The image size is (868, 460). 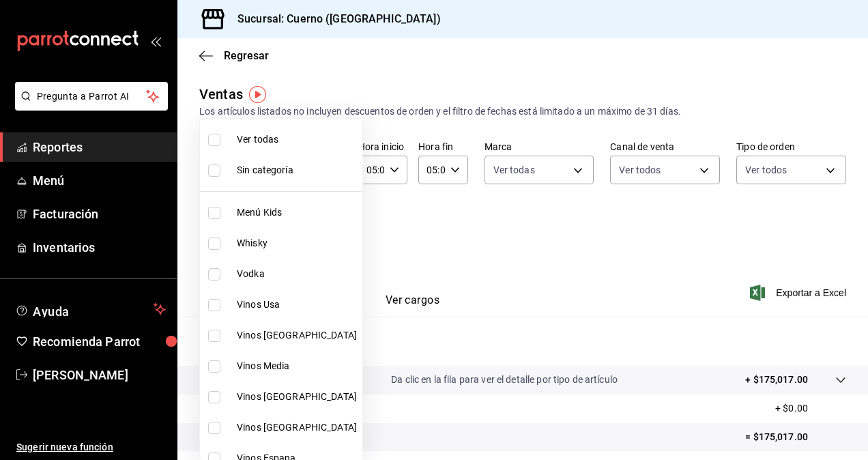 What do you see at coordinates (297, 170) in the screenshot?
I see `span: Sin categoría` at bounding box center [297, 170].